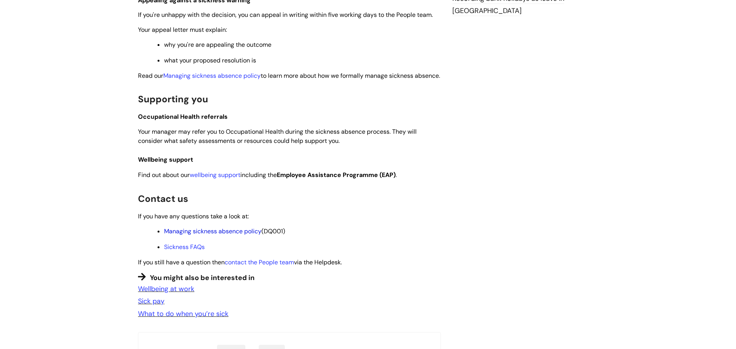 Image resolution: width=736 pixels, height=349 pixels. What do you see at coordinates (182, 30) in the screenshot?
I see `span: Your appeal letter must explain:` at bounding box center [182, 30].